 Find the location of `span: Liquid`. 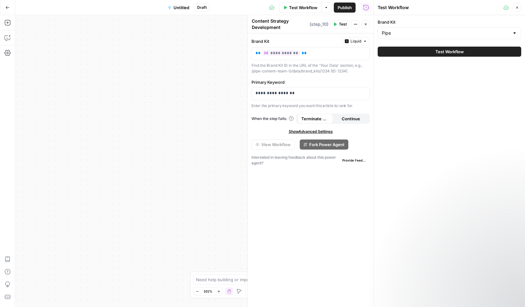

span: Liquid is located at coordinates (356, 41).